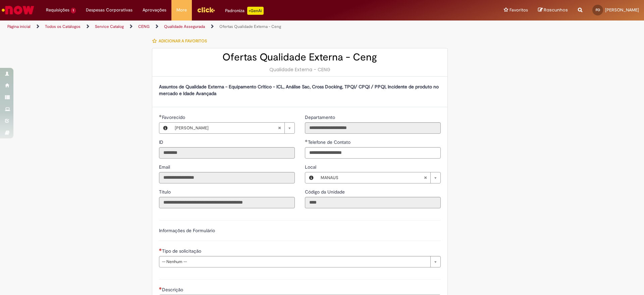 This screenshot has width=644, height=295. Describe the element at coordinates (187, 230) in the screenshot. I see `label: Informações de Formulário` at that location.